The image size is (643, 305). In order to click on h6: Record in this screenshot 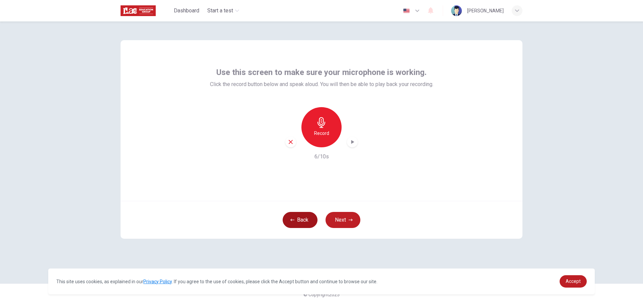, I will do `click(321, 133)`.